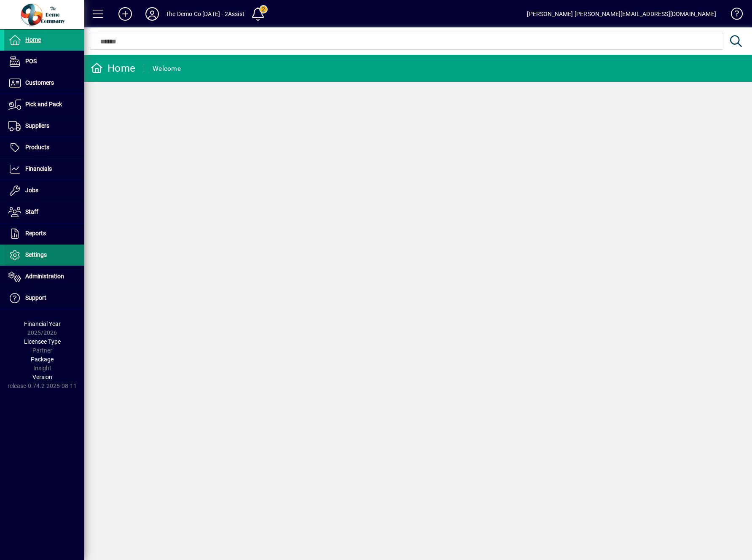 The height and width of the screenshot is (560, 752). Describe the element at coordinates (44, 276) in the screenshot. I see `span: Administration` at that location.